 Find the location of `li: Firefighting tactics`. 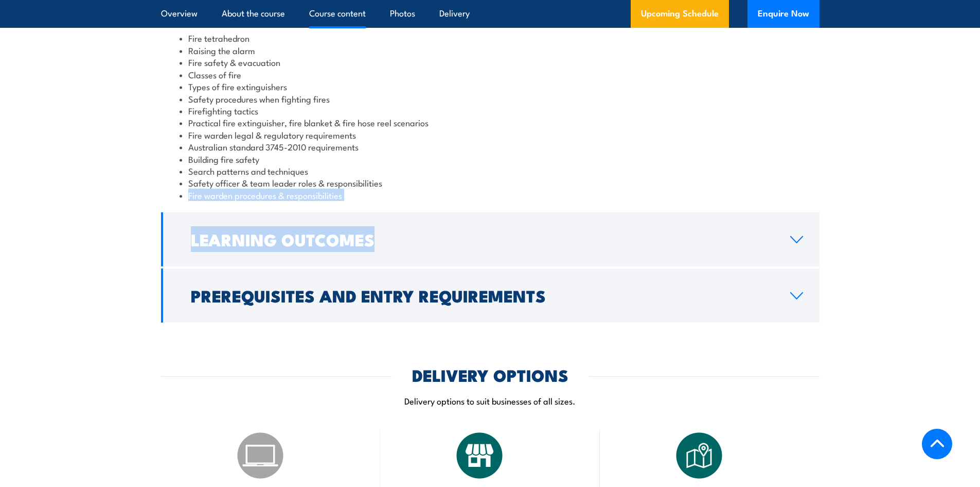

li: Firefighting tactics is located at coordinates (490, 110).